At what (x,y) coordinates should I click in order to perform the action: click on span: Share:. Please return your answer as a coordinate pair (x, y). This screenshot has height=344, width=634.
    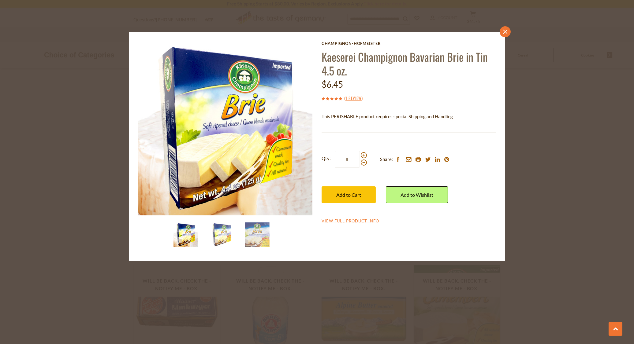
    Looking at the image, I should click on (386, 159).